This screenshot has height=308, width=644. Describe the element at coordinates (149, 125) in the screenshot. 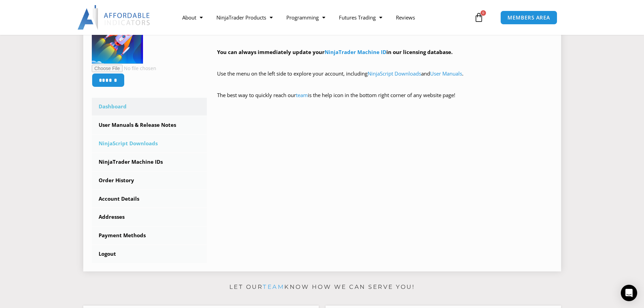

I see `a: User Manuals & Release Notes` at that location.